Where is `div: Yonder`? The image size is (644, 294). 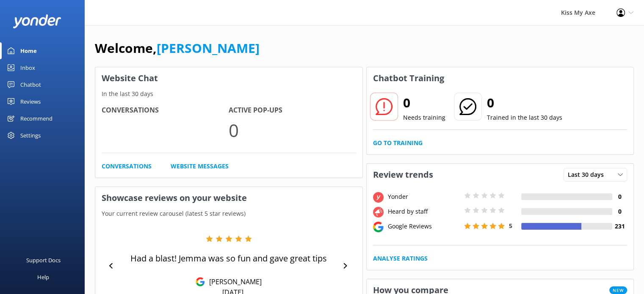
div: Yonder is located at coordinates (424, 197).